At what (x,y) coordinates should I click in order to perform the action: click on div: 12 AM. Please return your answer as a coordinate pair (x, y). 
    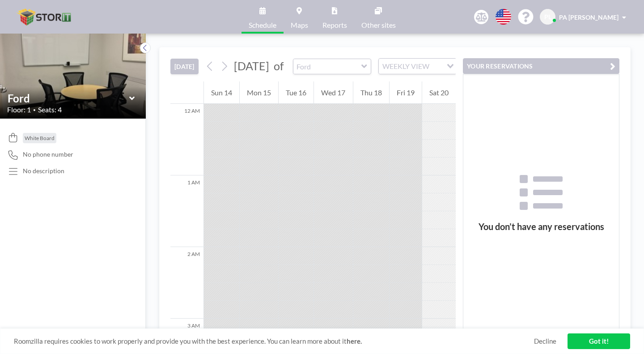
    Looking at the image, I should click on (187, 139).